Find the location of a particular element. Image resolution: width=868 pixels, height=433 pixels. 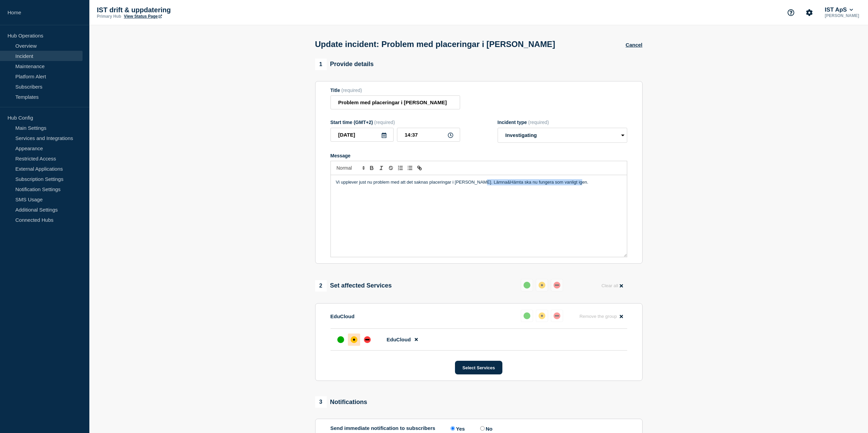

div: Set affected Services is located at coordinates (353, 286).